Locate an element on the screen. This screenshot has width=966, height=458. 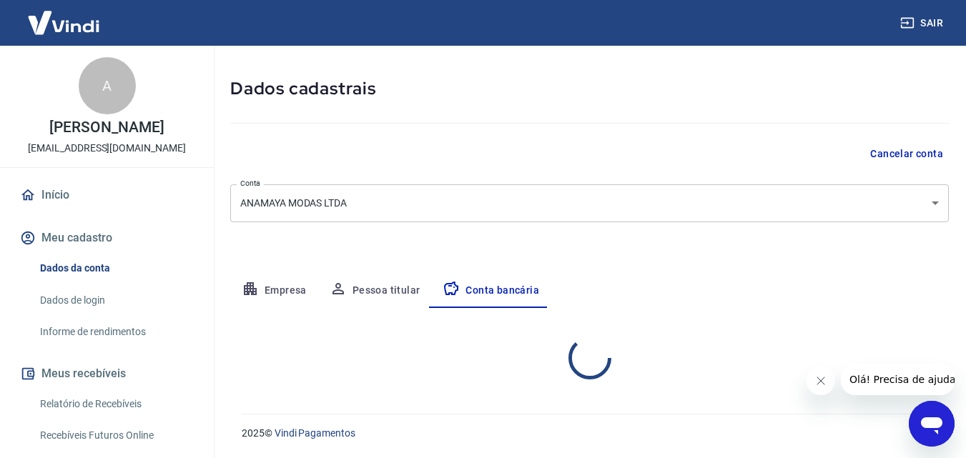
a: Vindi Pagamentos is located at coordinates (315, 433).